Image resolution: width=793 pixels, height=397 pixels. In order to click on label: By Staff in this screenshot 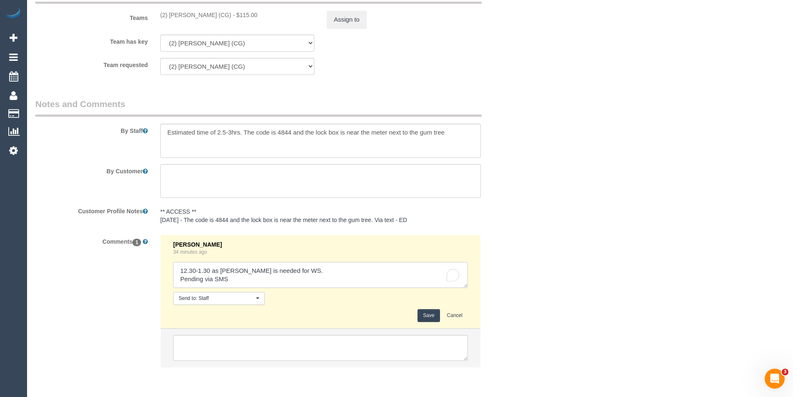, I will do `click(92, 129)`.